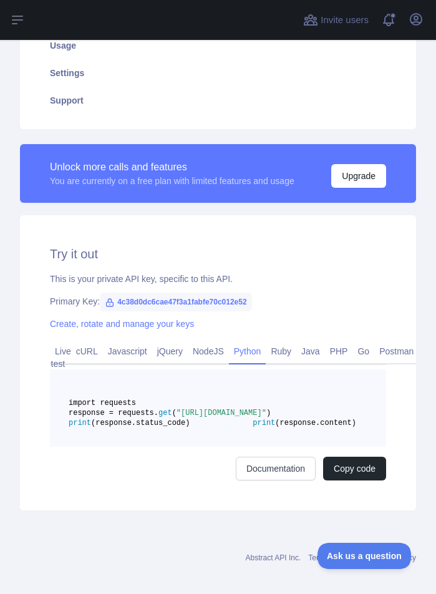 The width and height of the screenshot is (436, 594). I want to click on span: import requests, so click(102, 403).